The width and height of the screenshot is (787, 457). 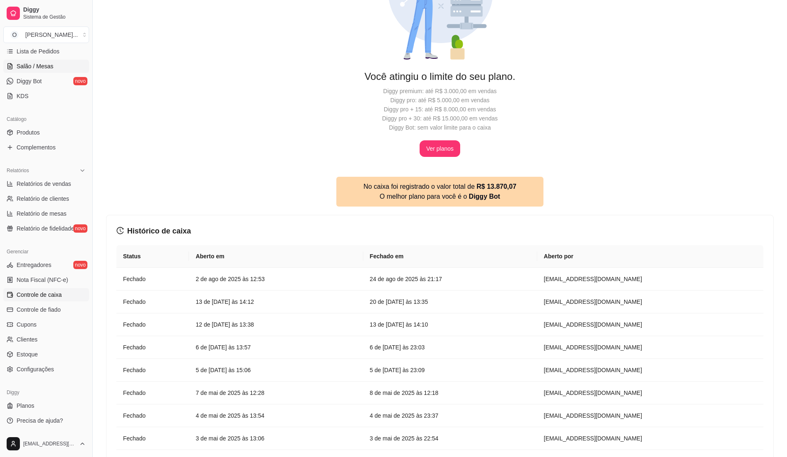 I want to click on article: 2 de ago de 2025 às 12:53, so click(x=276, y=279).